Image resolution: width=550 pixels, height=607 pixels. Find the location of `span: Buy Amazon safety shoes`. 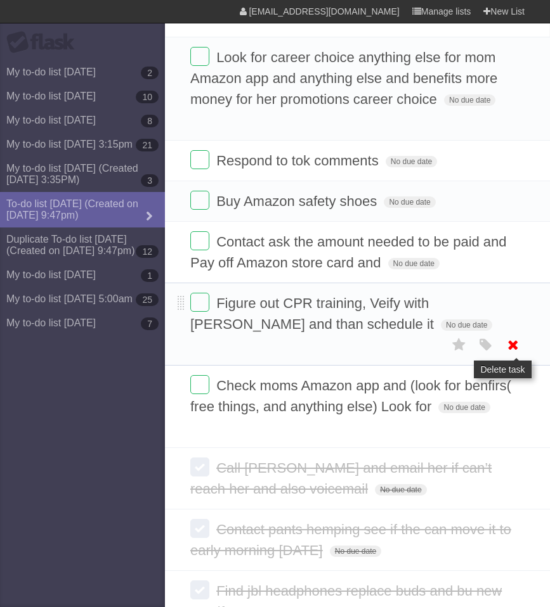

span: Buy Amazon safety shoes is located at coordinates (298, 201).